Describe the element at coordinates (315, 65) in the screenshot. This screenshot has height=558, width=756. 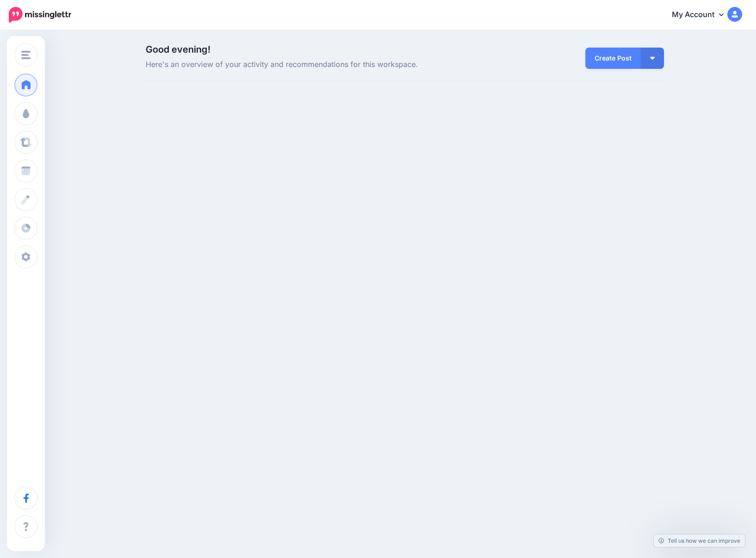
I see `span: Here's an overview of your activity and recommendations for this workspace.` at that location.